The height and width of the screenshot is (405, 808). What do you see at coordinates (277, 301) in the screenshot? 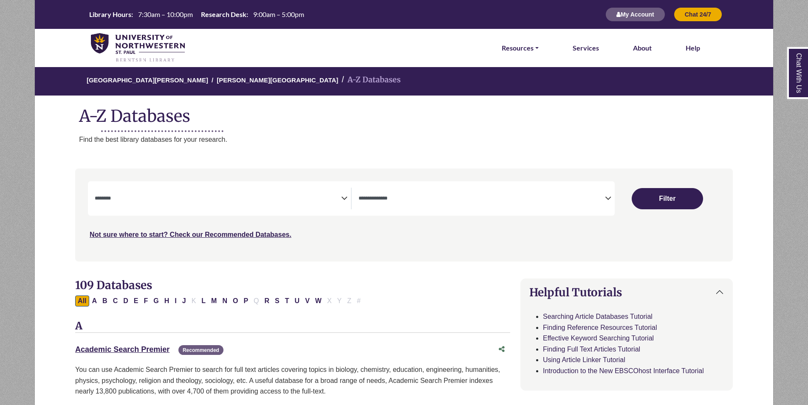
I see `button: Filter Results S` at bounding box center [277, 301].